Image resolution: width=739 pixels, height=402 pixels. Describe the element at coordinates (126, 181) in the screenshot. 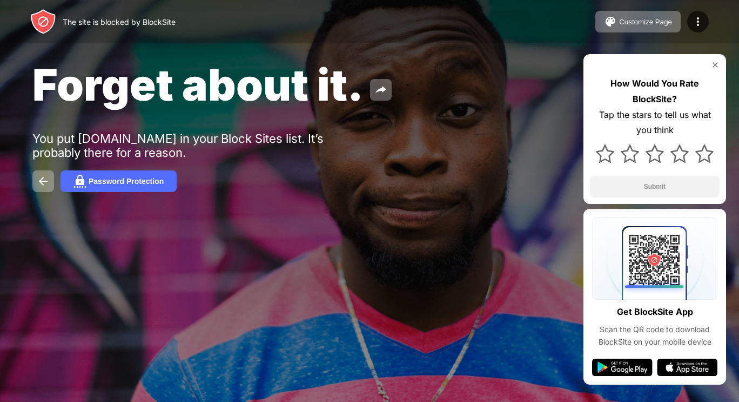

I see `div: Password Protection` at that location.